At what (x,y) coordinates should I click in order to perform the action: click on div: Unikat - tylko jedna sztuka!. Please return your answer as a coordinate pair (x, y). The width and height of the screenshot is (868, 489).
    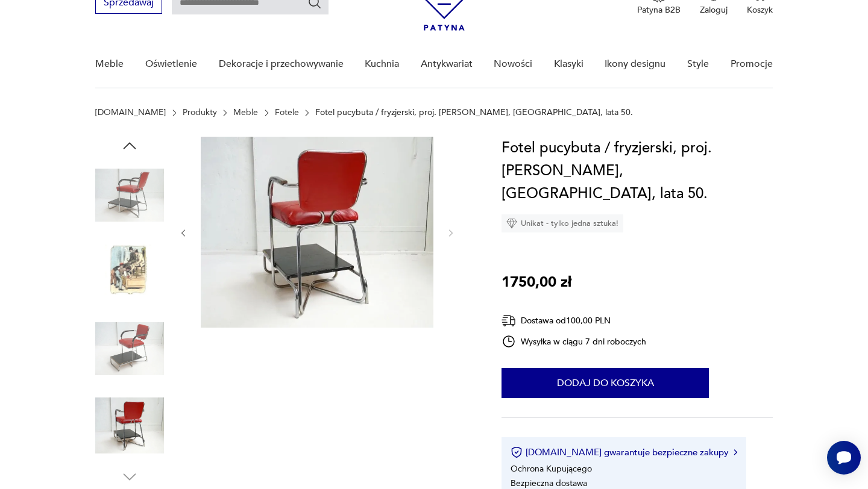
    Looking at the image, I should click on (563, 223).